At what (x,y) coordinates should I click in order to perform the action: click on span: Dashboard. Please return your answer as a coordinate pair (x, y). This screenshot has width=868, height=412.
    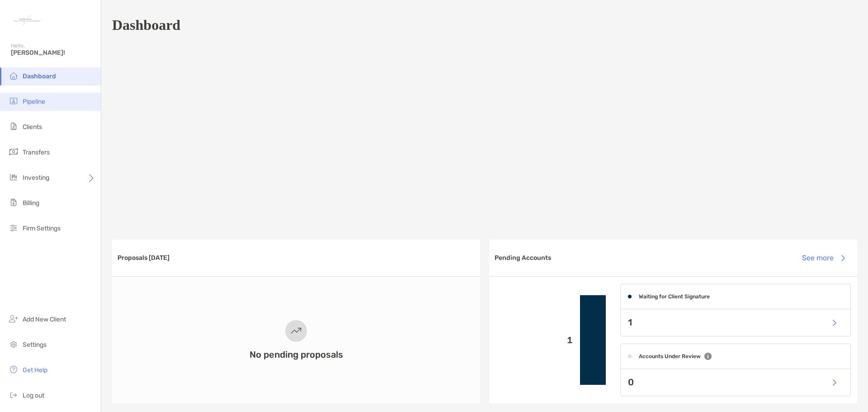
    Looking at the image, I should click on (39, 76).